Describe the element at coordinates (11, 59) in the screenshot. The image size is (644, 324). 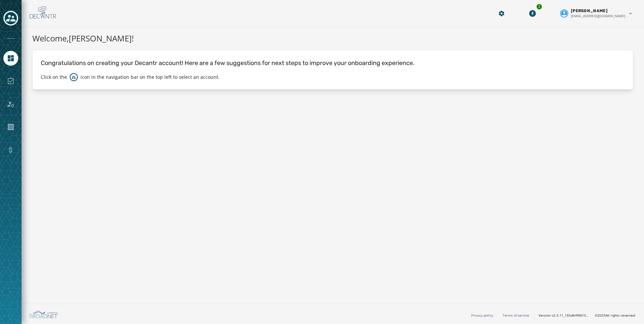
I see `a: Navigate to Home` at that location.